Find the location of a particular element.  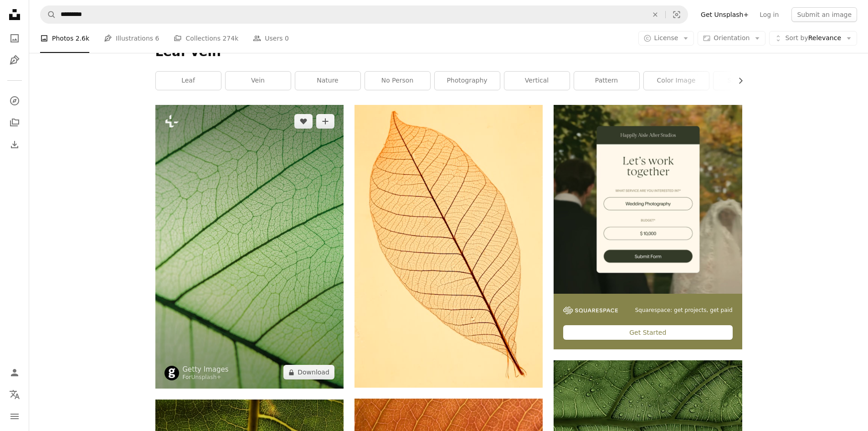

button: Add to Collection is located at coordinates (325, 121).